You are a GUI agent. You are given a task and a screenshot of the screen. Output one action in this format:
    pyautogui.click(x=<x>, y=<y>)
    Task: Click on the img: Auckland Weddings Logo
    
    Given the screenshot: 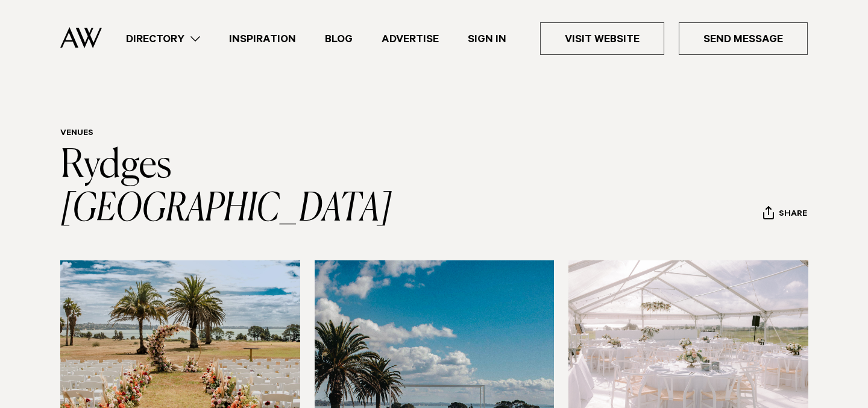 What is the action you would take?
    pyautogui.click(x=81, y=38)
    